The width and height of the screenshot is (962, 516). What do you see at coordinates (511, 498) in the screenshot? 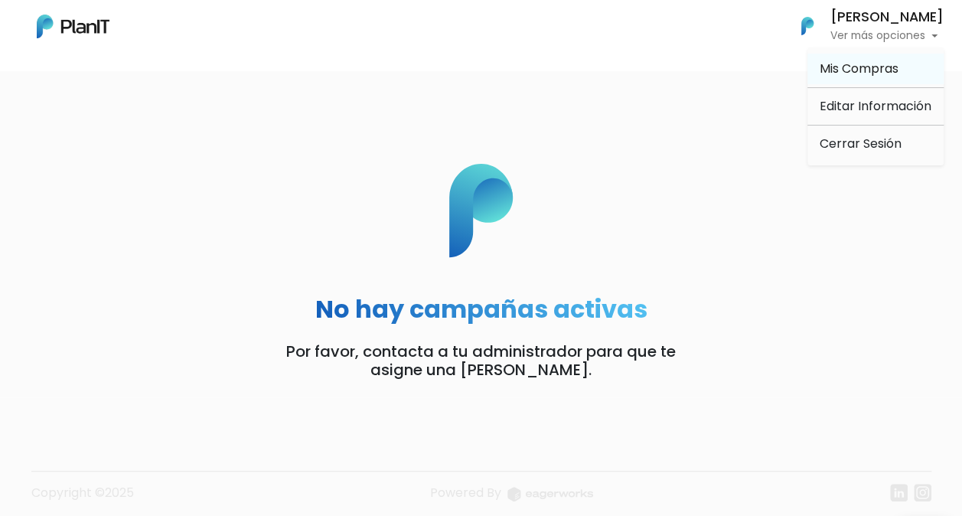
I see `a: Powered By` at bounding box center [511, 498].